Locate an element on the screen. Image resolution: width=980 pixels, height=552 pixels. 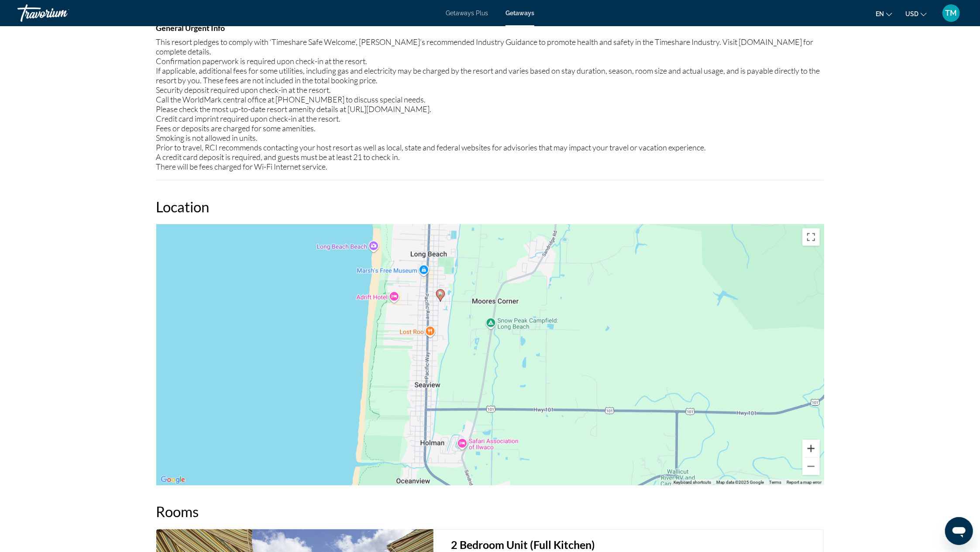
span: Getaways Plus is located at coordinates (467, 13).